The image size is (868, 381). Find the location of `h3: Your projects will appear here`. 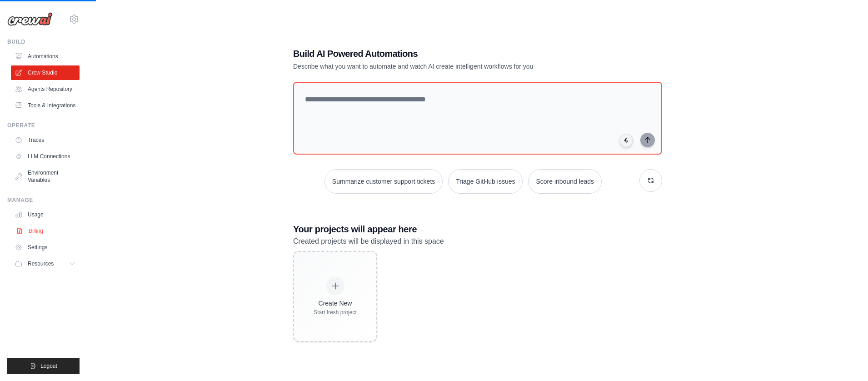

h3: Your projects will appear here is located at coordinates (478, 229).